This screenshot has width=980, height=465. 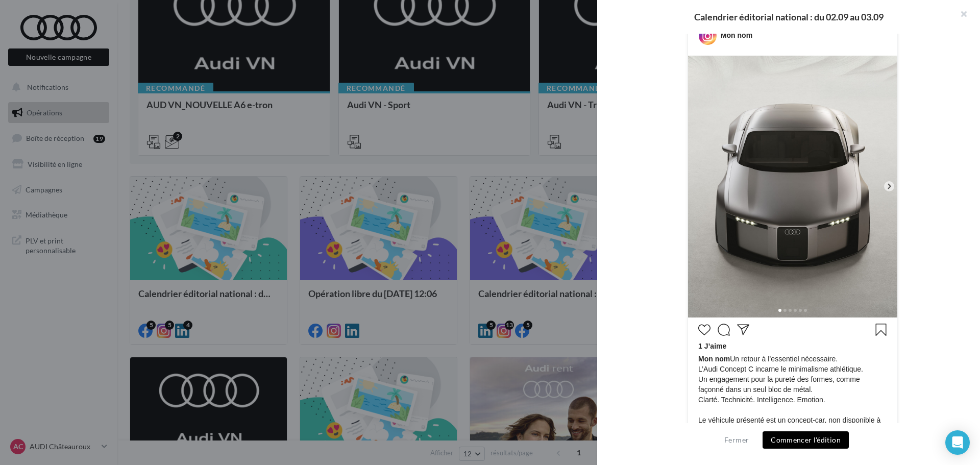 I want to click on svg: Enregistrer, so click(x=881, y=330).